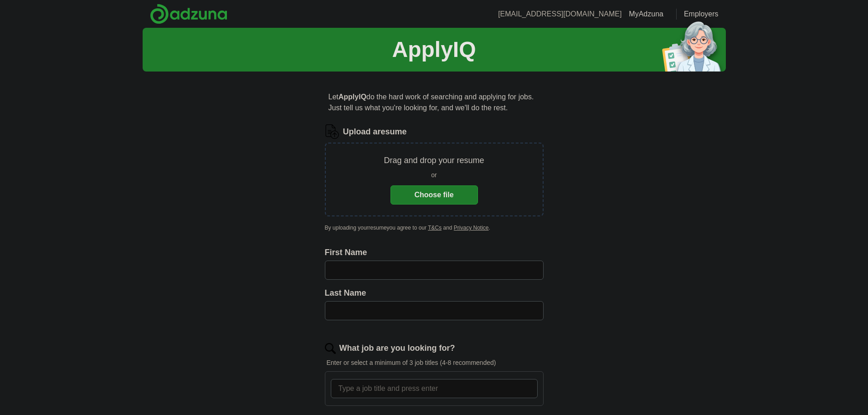 This screenshot has width=868, height=415. What do you see at coordinates (332, 131) in the screenshot?
I see `img: CV Icon` at bounding box center [332, 131].